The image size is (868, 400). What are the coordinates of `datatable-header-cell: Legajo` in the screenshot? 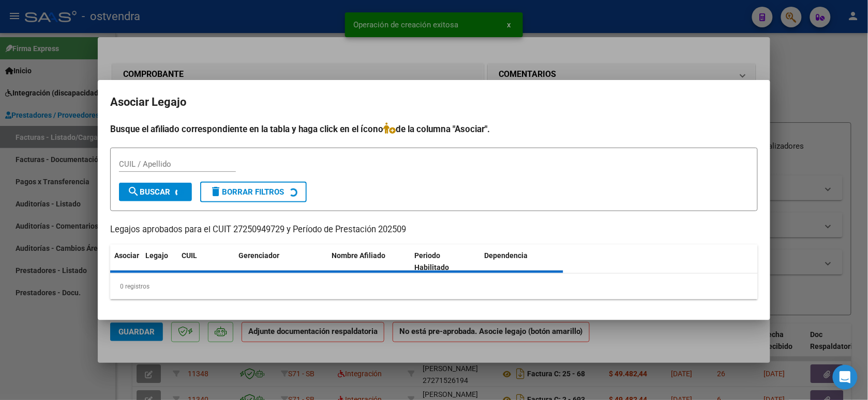 It's located at (160, 262).